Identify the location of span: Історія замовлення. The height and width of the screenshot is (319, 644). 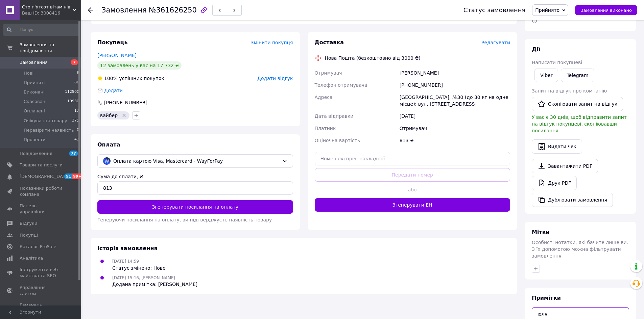
(127, 248).